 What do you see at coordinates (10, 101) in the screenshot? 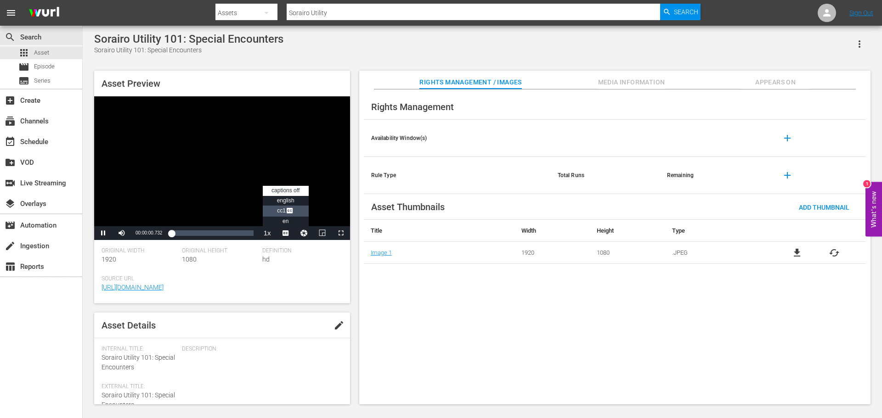
I see `span: Create` at bounding box center [10, 101].